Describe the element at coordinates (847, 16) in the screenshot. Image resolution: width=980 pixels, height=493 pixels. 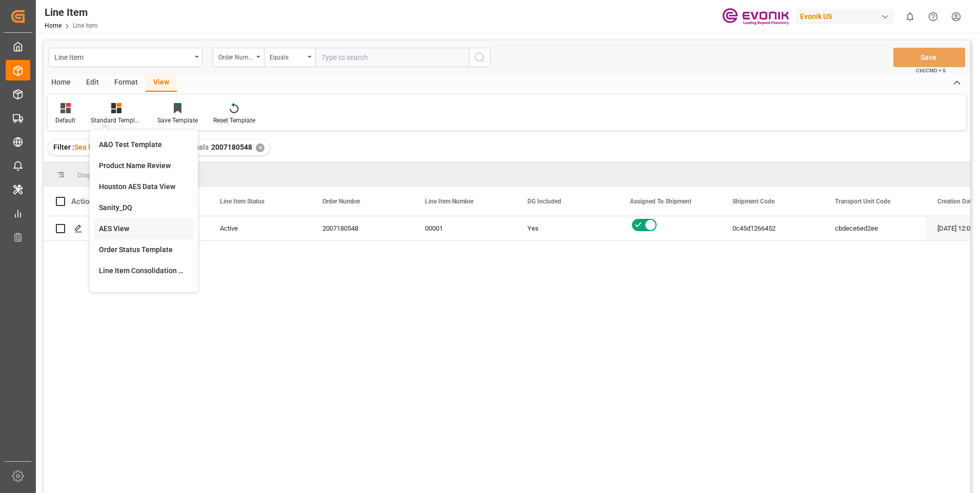
I see `button: Evonik US` at that location.